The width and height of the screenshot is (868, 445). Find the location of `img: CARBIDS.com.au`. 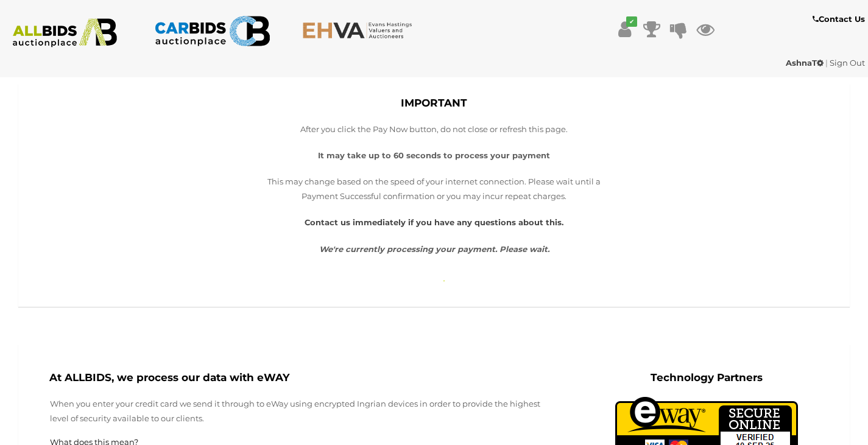

img: CARBIDS.com.au is located at coordinates (212, 31).